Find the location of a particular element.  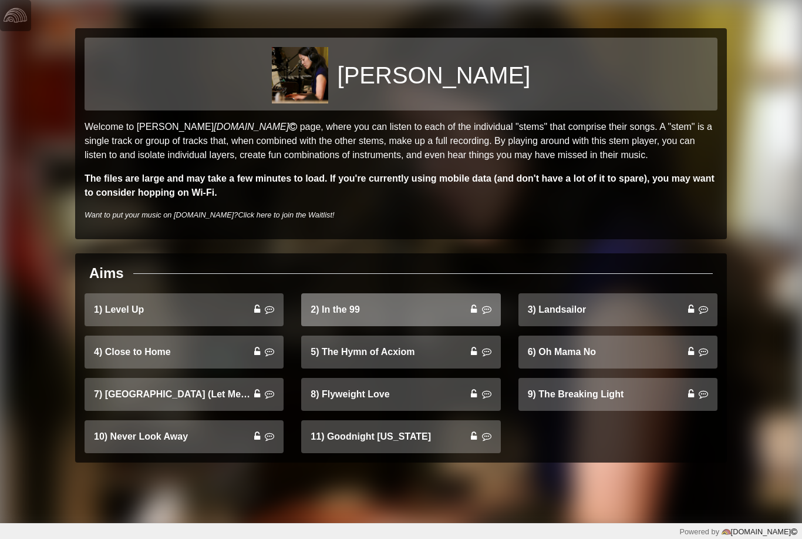

div: Powered by is located at coordinates (738, 531).